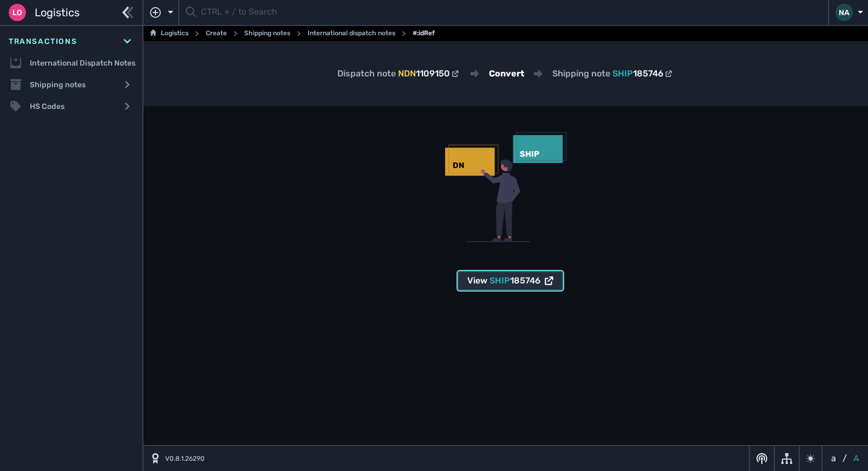 This screenshot has height=471, width=868. What do you see at coordinates (216, 33) in the screenshot?
I see `a: Create` at bounding box center [216, 33].